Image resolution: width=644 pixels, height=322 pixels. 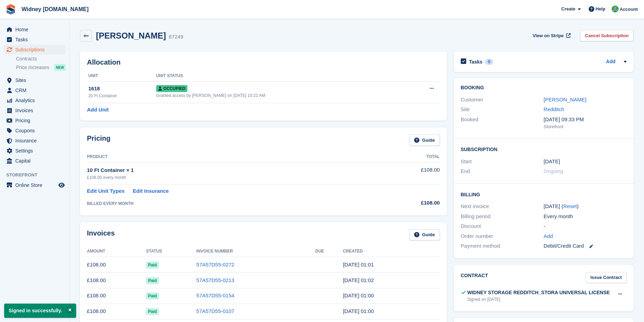 What do you see at coordinates (32, 68) in the screenshot?
I see `span: Price increases` at bounding box center [32, 68].